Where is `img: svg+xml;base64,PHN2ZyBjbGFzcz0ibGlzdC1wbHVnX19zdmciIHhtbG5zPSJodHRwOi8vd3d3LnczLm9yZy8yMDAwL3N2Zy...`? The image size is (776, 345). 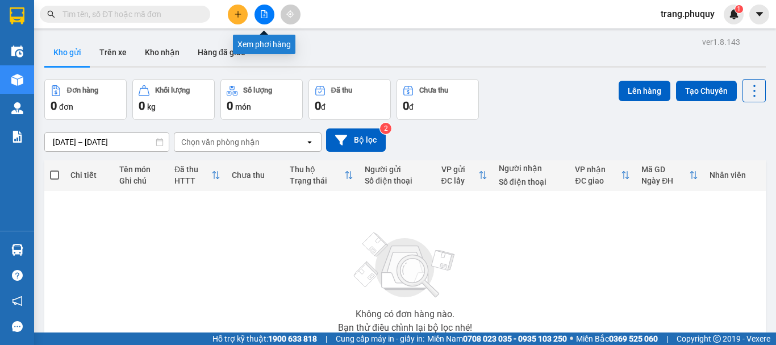 img: svg+xml;base64,PHN2ZyBjbGFzcz0ibGlzdC1wbHVnX19zdmciIHhtbG5zPSJodHRwOi8vd3d3LnczLm9yZy8yMDAwL3N2Zy... is located at coordinates (405, 265).